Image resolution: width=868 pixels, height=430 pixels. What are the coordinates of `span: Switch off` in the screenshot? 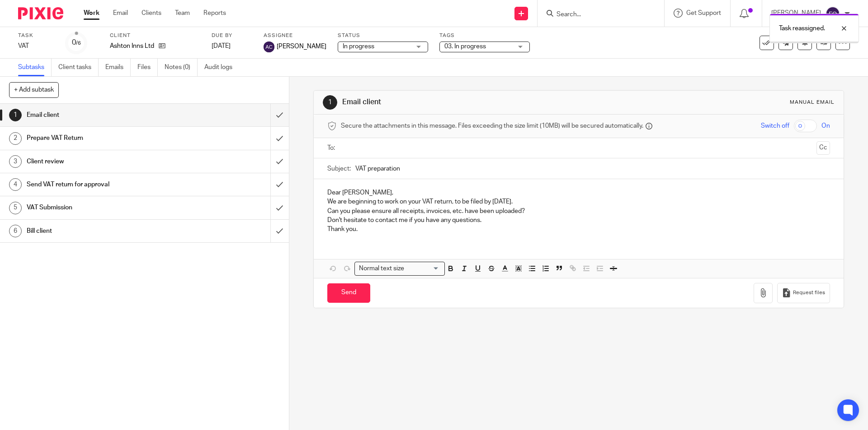 It's located at (775, 126).